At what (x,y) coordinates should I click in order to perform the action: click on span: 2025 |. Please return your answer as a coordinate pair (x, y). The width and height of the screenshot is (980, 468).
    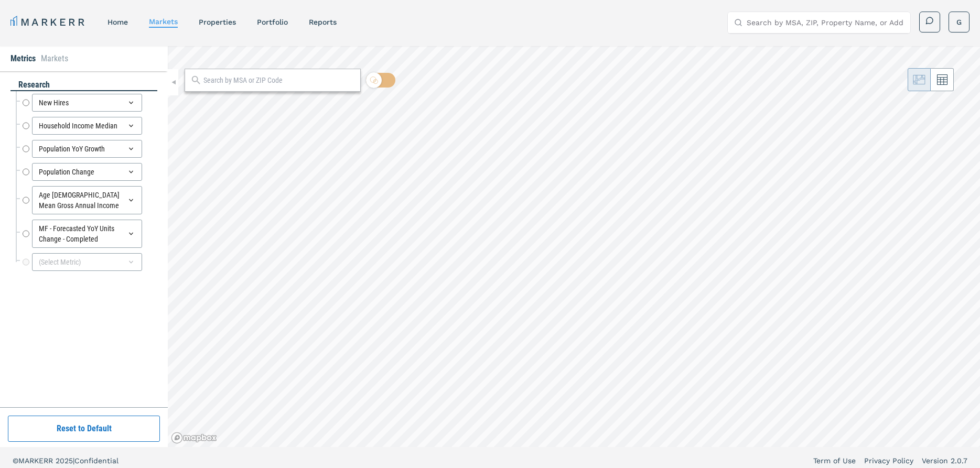
    Looking at the image, I should click on (65, 461).